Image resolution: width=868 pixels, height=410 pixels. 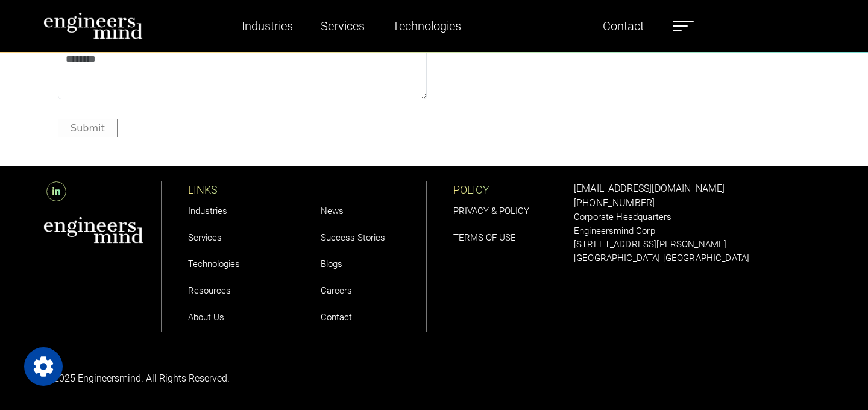 What do you see at coordinates (235, 378) in the screenshot?
I see `p: © 2025 Engineersmind. All Rights Reserved.` at bounding box center [235, 378].